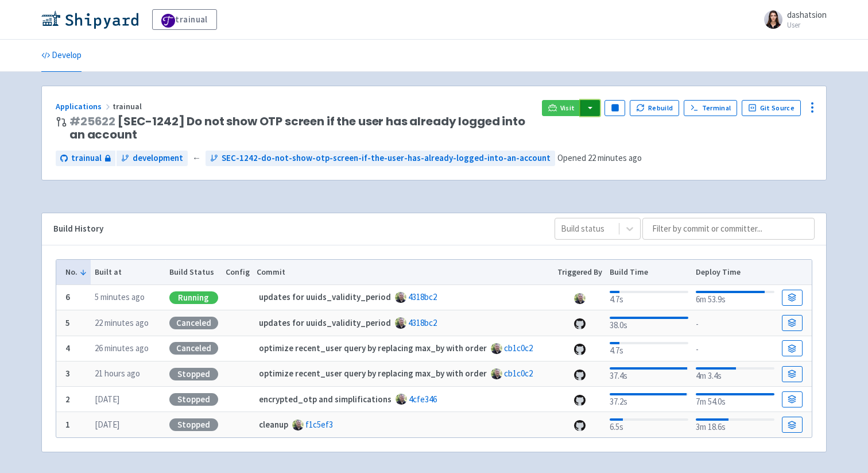  What do you see at coordinates (193, 272) in the screenshot?
I see `th: Build Status` at bounding box center [193, 272].